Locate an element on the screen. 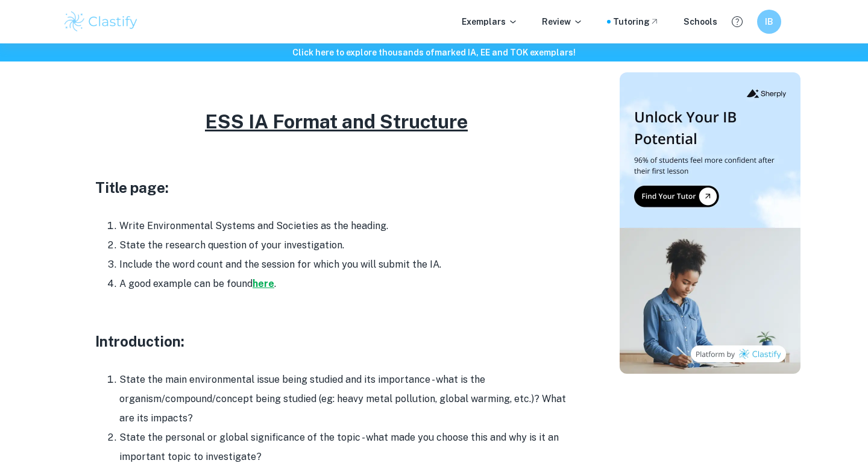  div: Tutoring is located at coordinates (636, 22).